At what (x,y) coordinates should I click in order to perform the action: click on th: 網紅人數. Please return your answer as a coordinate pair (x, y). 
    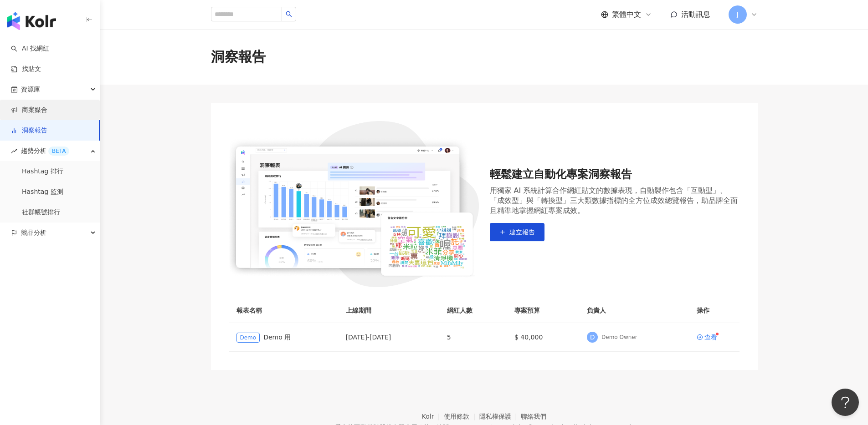
    Looking at the image, I should click on (473, 310).